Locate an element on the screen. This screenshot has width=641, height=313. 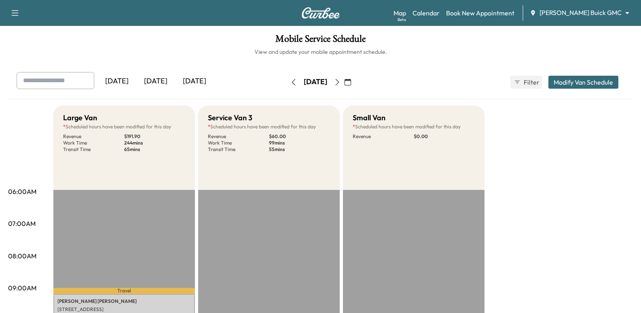
h5: Service Van 3 is located at coordinates (230, 118).